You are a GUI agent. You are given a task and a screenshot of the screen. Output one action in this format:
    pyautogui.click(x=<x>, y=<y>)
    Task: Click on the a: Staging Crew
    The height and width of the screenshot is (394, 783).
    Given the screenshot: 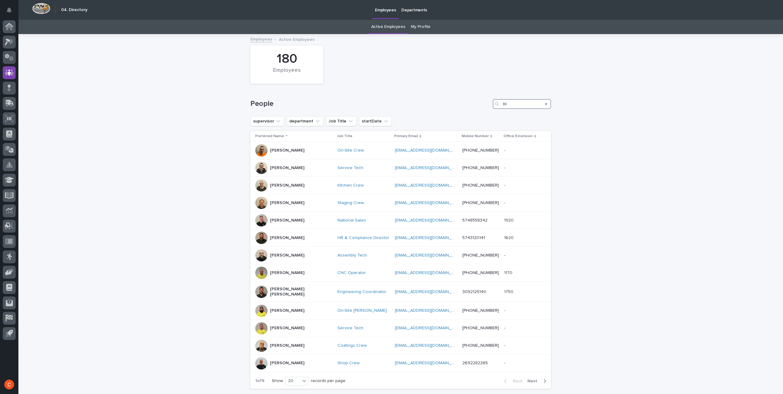 What is the action you would take?
    pyautogui.click(x=351, y=203)
    